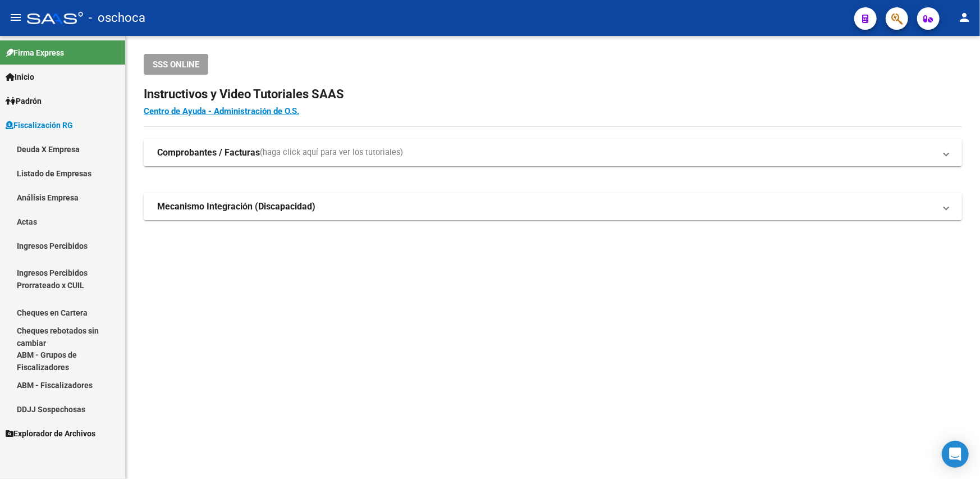  I want to click on button: SSS ONLINE, so click(176, 64).